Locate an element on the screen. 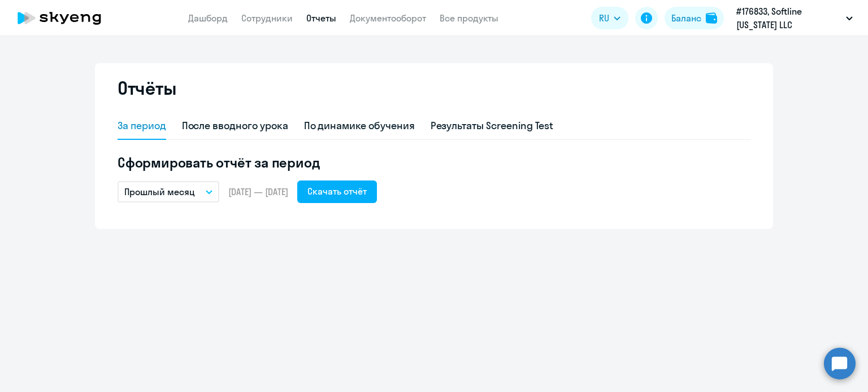 Image resolution: width=868 pixels, height=392 pixels. button: RU is located at coordinates (609, 18).